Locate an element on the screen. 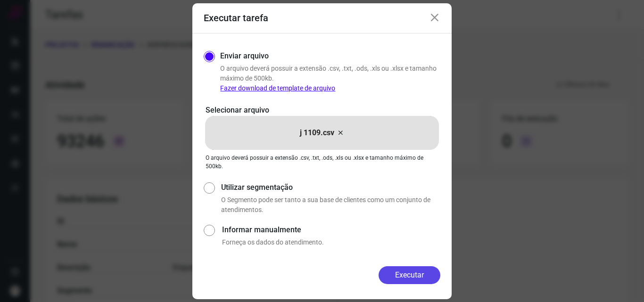 This screenshot has height=302, width=644. p: Selecionar arquivo is located at coordinates (322, 110).